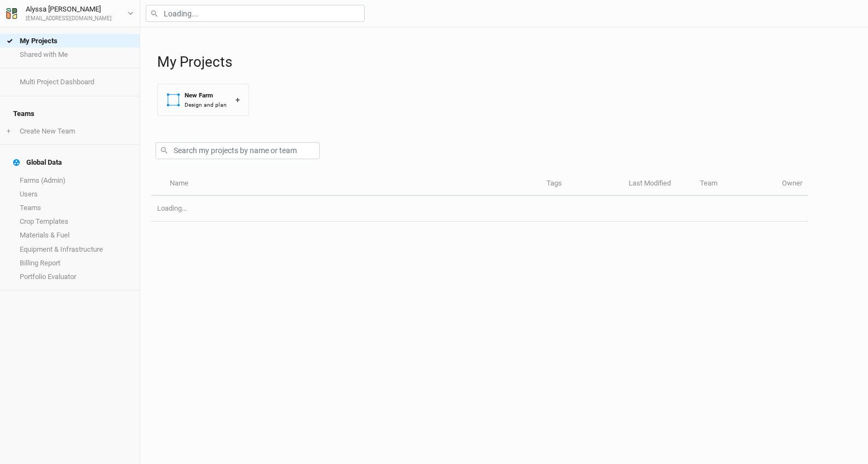  Describe the element at coordinates (37, 163) in the screenshot. I see `div: Global Data` at that location.